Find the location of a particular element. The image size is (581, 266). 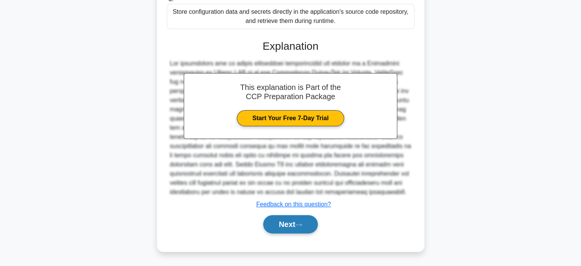

a: Start Your Free 7-Day Trial is located at coordinates (290, 118).